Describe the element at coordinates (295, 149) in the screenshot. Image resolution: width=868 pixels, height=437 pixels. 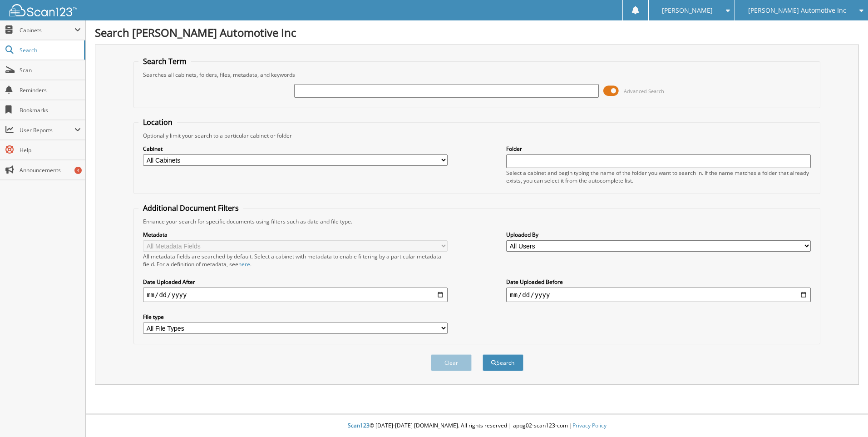
I see `label: Cabinet` at that location.